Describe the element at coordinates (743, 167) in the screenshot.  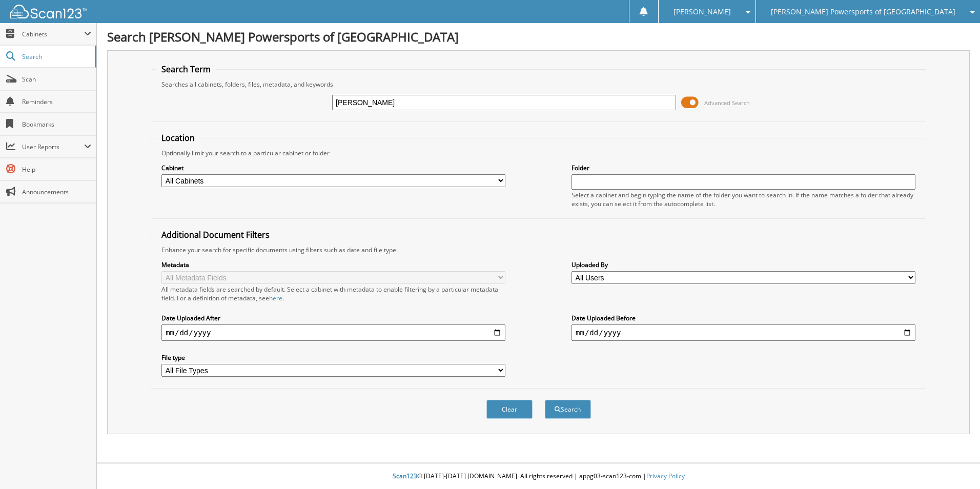
I see `label: Folder` at that location.